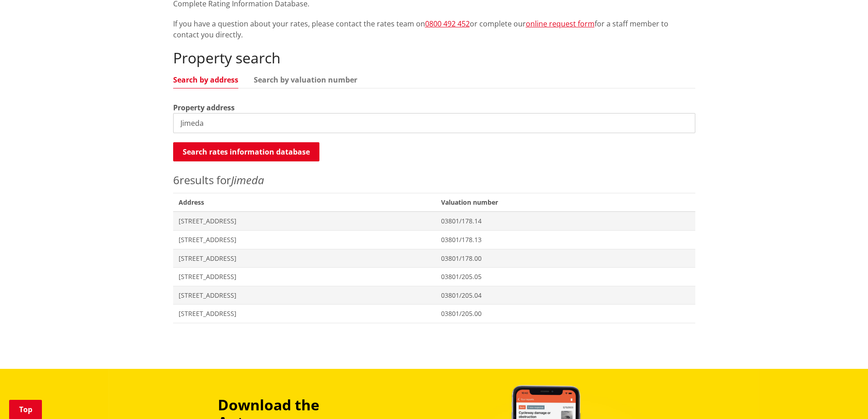 The image size is (868, 419). I want to click on span: 03801/178.14, so click(565, 221).